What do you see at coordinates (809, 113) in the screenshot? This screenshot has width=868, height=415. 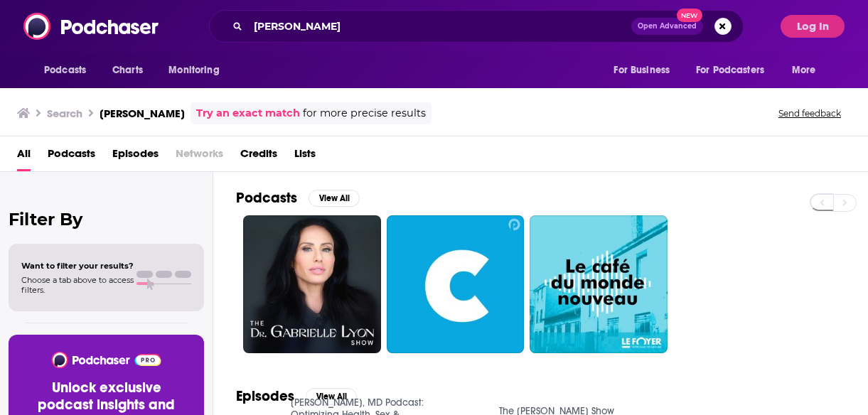 I see `button: Send feedback` at bounding box center [809, 113].